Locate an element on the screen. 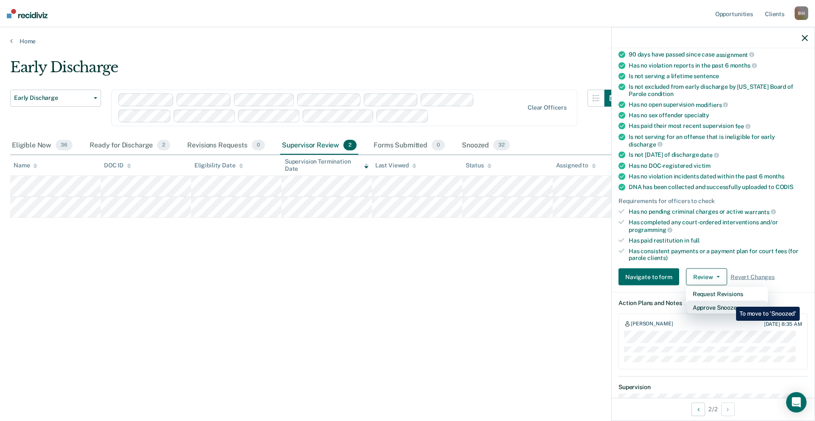 The image size is (815, 421). button: Previous Opportunity is located at coordinates (699, 409).